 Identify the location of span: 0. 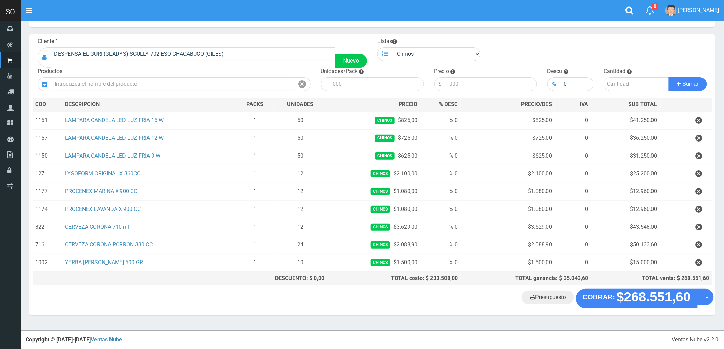
(655, 6).